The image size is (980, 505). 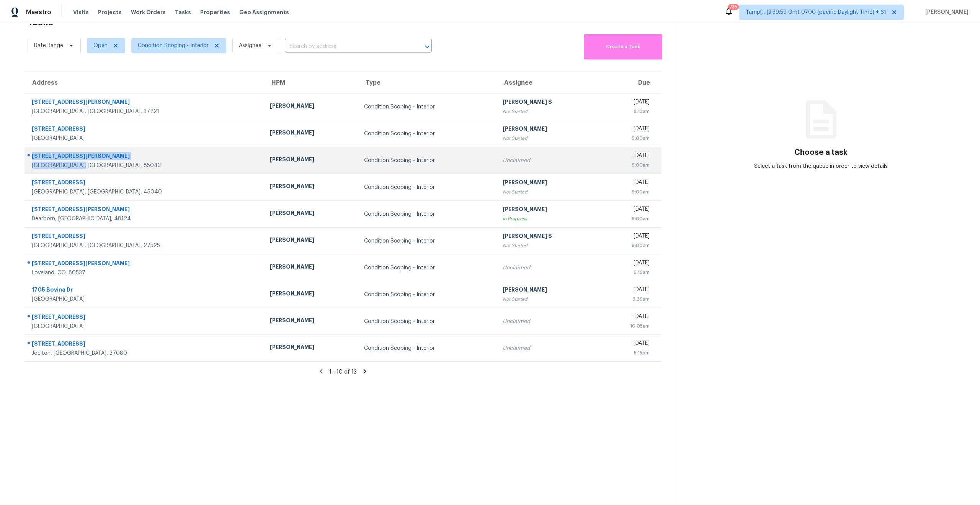 I want to click on span: Date Range, so click(x=48, y=46).